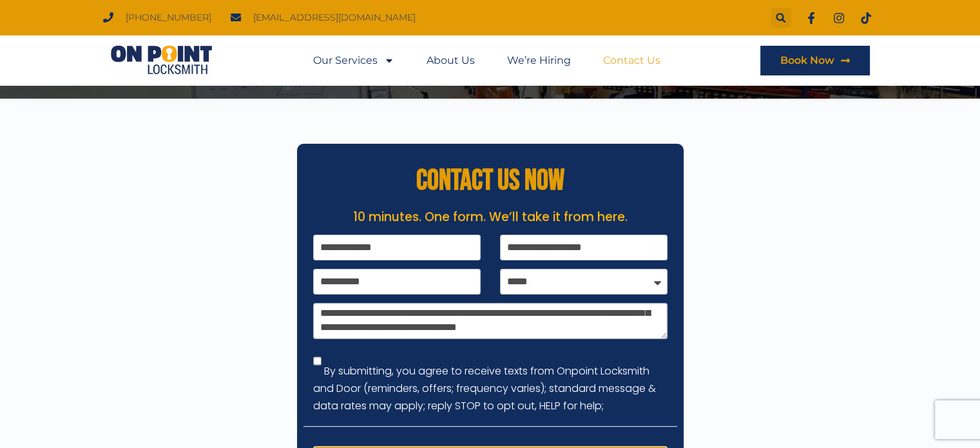 The image size is (980, 448). Describe the element at coordinates (353, 60) in the screenshot. I see `a: Our Services` at that location.